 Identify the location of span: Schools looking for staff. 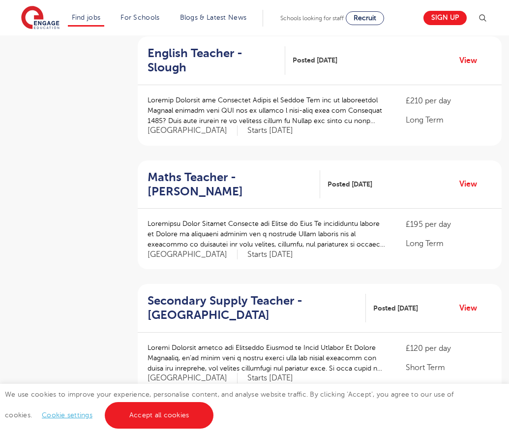
(312, 18).